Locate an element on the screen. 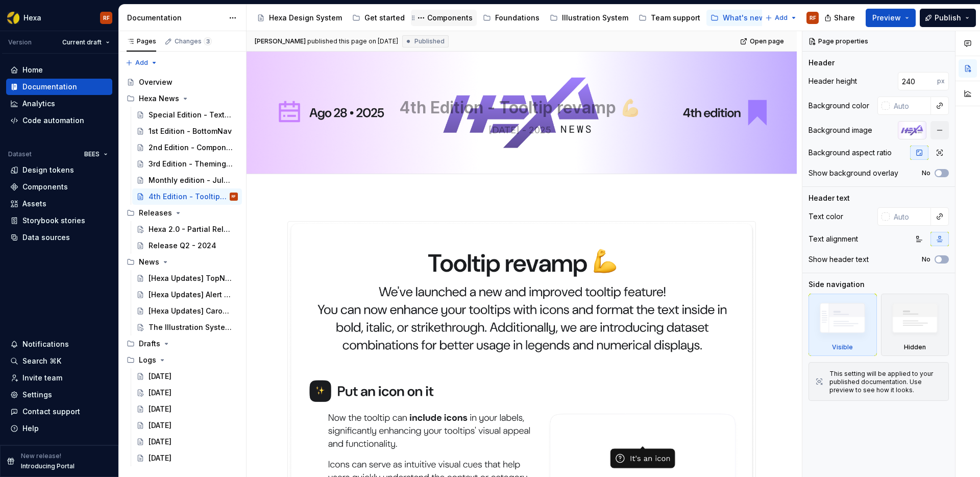 This screenshot has height=477, width=980. div: Dataset is located at coordinates (20, 154).